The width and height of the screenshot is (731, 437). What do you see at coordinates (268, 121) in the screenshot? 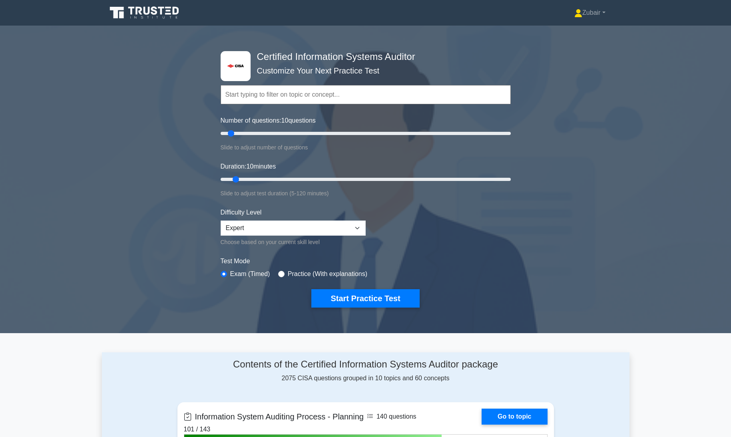
I see `label: Number of questions: questions` at bounding box center [268, 121].